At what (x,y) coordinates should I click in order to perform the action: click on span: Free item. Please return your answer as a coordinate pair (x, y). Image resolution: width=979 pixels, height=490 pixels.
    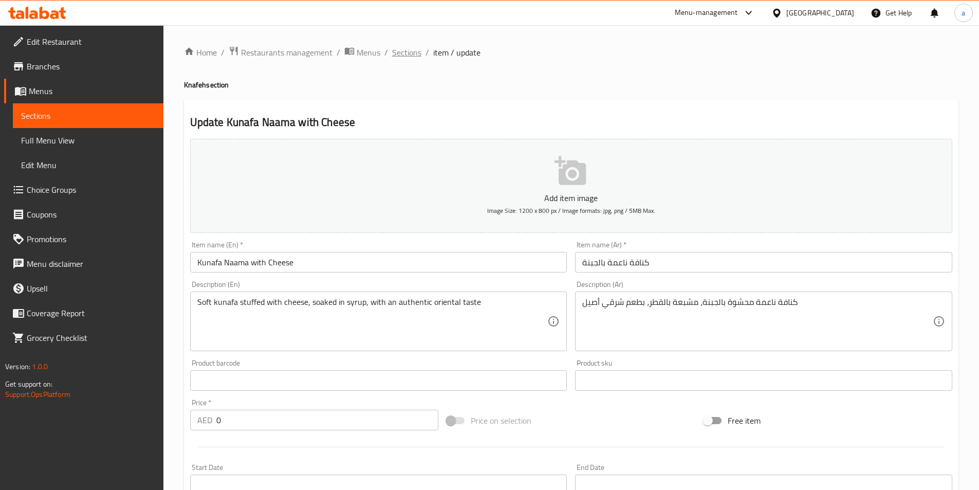
    Looking at the image, I should click on (744, 421).